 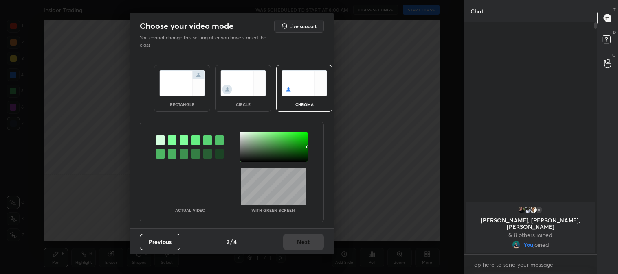 I want to click on img: chromaScreenIcon.c19ab0a0.svg, so click(x=304, y=83).